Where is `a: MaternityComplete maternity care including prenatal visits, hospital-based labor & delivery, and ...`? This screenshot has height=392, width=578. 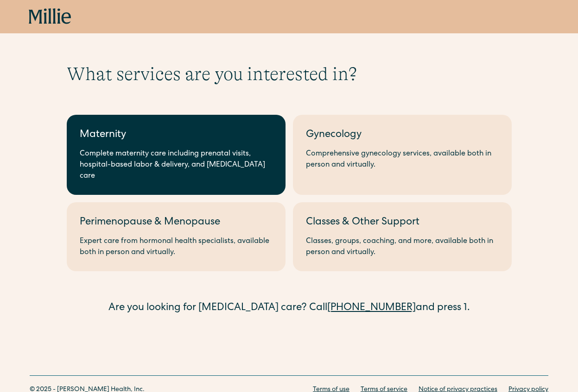
a: MaternityComplete maternity care including prenatal visits, hospital-based labor & delivery, and ... is located at coordinates (176, 155).